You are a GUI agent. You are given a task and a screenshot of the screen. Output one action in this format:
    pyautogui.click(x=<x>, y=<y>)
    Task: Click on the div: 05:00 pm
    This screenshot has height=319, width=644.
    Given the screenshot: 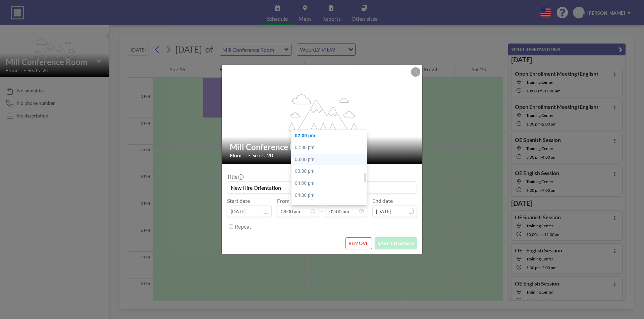 What is the action you would take?
    pyautogui.click(x=331, y=207)
    